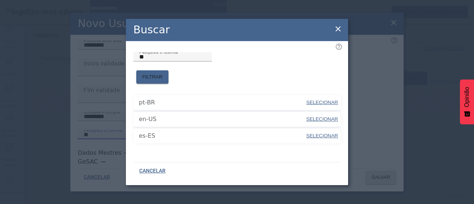 Image resolution: width=474 pixels, height=204 pixels. What do you see at coordinates (152, 171) in the screenshot?
I see `button: CANCELAR` at bounding box center [152, 171].